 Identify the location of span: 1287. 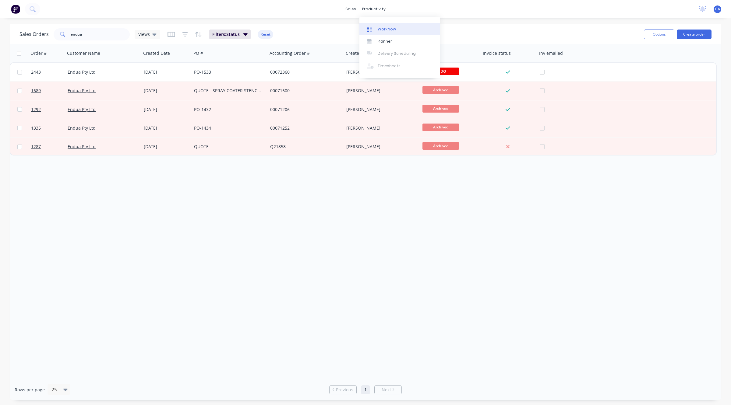
(36, 147).